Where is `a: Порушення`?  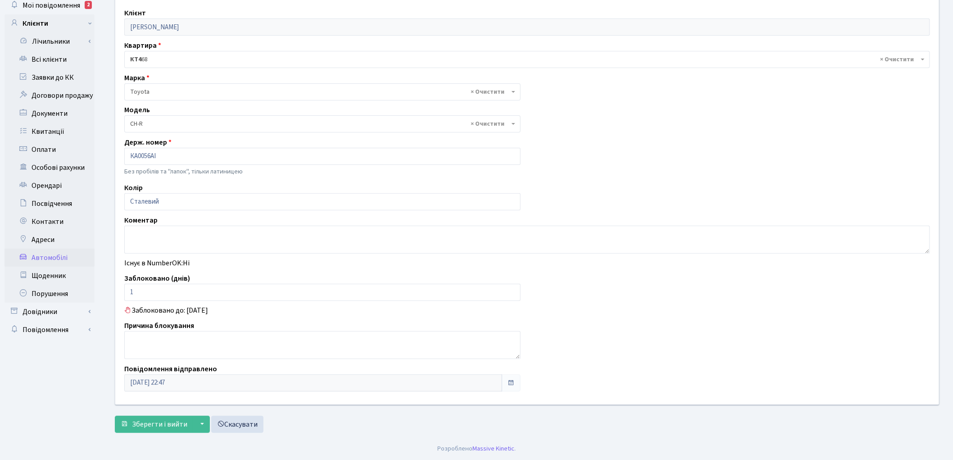
a: Порушення is located at coordinates (50, 294).